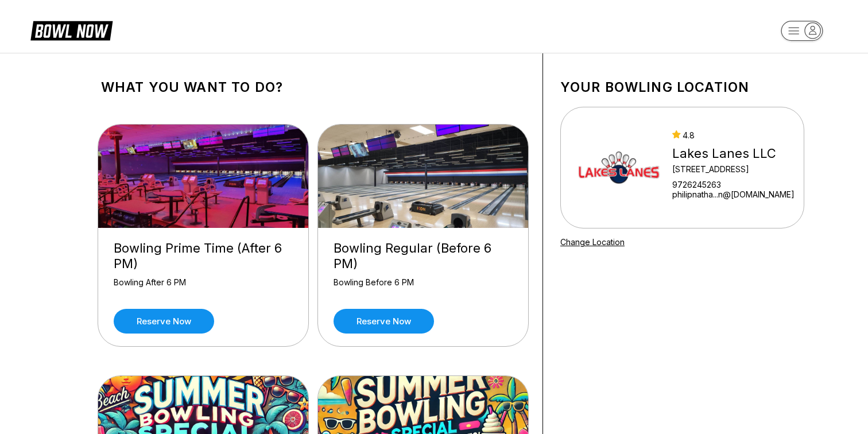  I want to click on h1: Your bowling location, so click(682, 87).